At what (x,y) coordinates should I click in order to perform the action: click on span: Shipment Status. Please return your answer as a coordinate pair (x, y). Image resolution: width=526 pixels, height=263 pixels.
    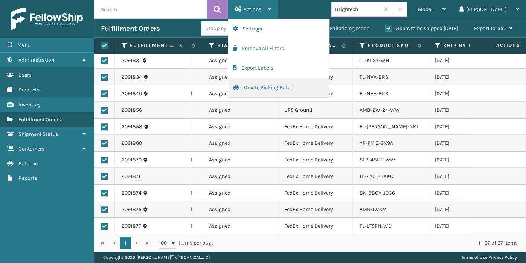
    Looking at the image, I should click on (38, 134).